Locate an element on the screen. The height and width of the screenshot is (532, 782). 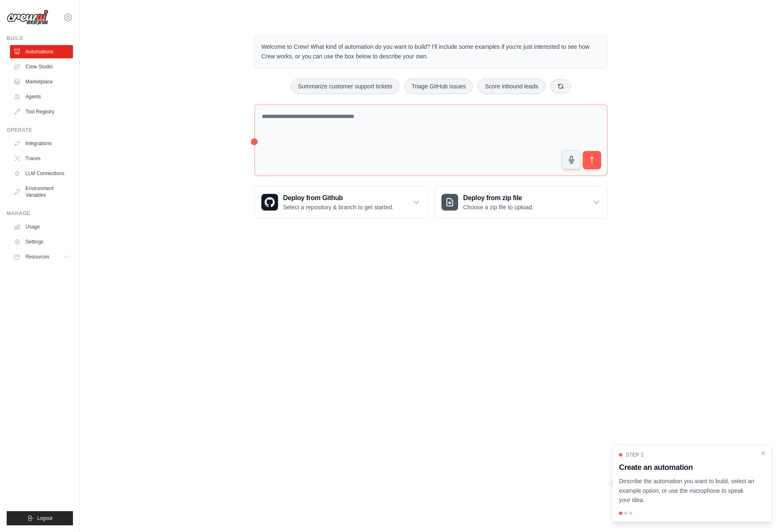
p: Describe the automation you want to build, select an example option, or use the microphone to spe... is located at coordinates (687, 491).